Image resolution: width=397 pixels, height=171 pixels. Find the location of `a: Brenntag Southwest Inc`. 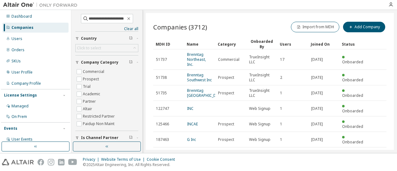

a: Brenntag Southwest Inc is located at coordinates (200, 77).